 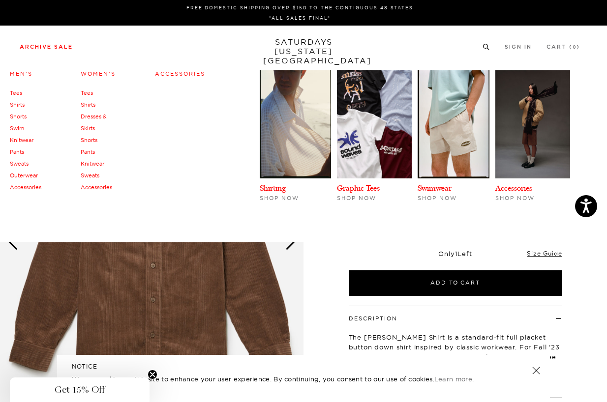 I want to click on a: Sign In, so click(x=518, y=47).